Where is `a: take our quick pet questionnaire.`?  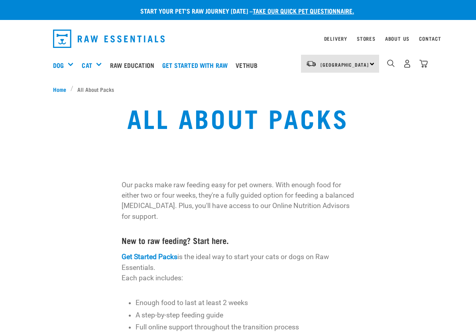
a: take our quick pet questionnaire. is located at coordinates (304, 10).